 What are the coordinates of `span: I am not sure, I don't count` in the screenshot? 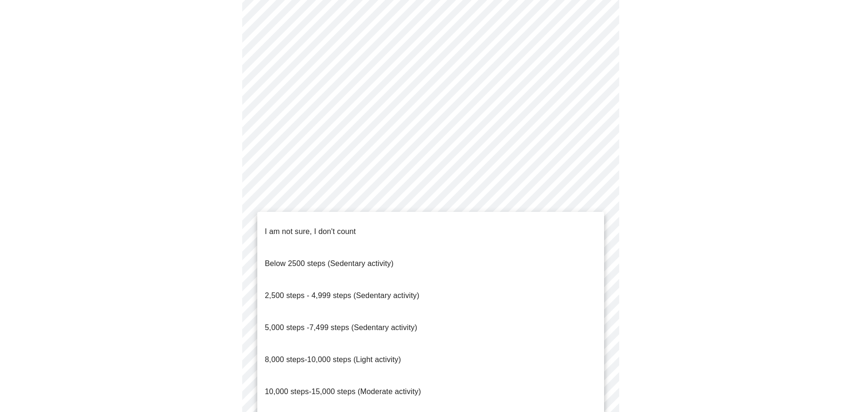 It's located at (310, 231).